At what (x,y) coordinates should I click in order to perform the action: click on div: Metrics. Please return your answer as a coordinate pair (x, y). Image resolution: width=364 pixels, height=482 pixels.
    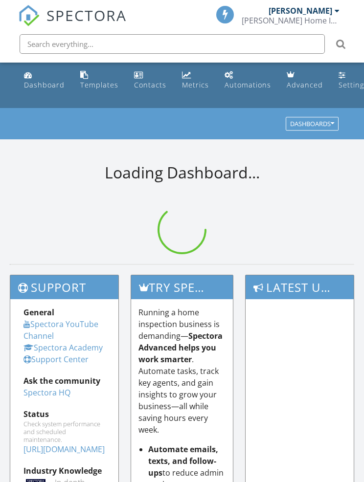
    Looking at the image, I should click on (195, 85).